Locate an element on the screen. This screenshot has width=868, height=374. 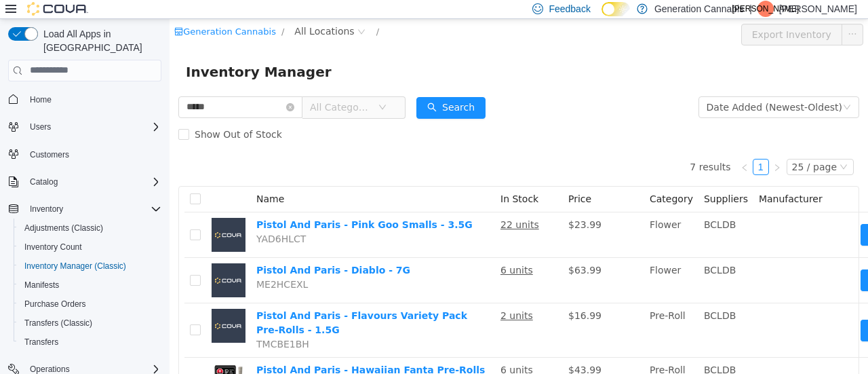
button: Manifests is located at coordinates (90, 285).